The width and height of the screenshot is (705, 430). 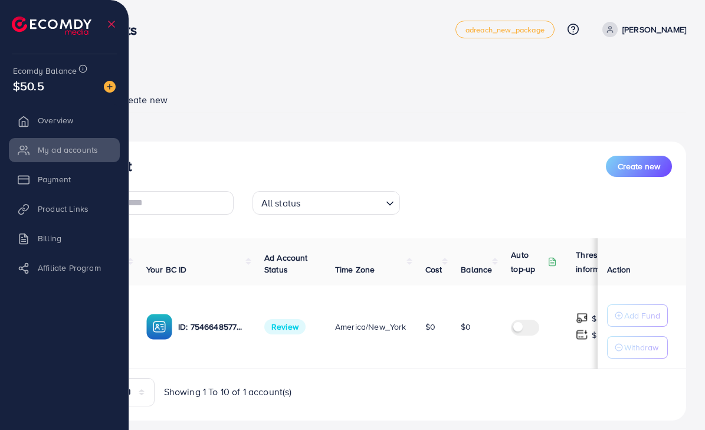 What do you see at coordinates (51, 25) in the screenshot?
I see `a: logo` at bounding box center [51, 25].